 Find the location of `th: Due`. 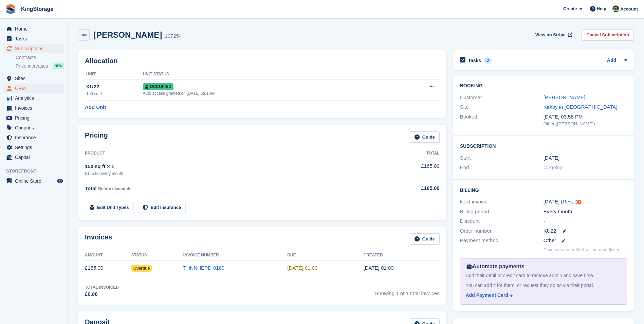

th: Due is located at coordinates (325, 255).